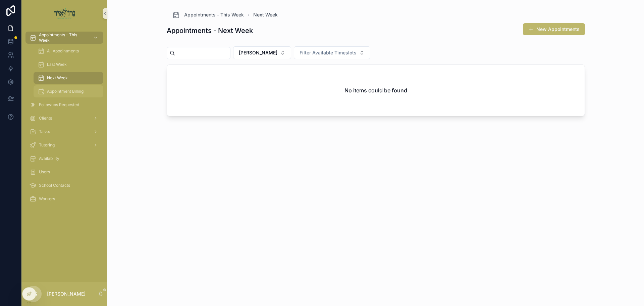 This screenshot has width=644, height=306. I want to click on a: Followups Requested, so click(64, 105).